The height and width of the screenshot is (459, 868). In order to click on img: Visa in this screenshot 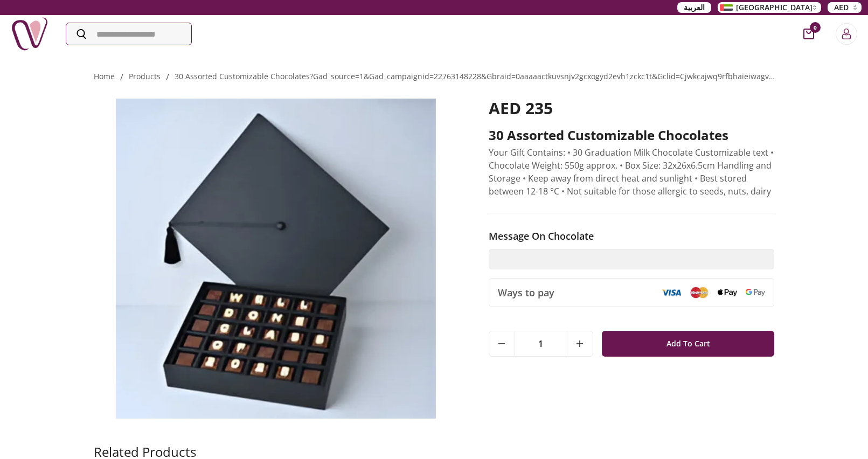, I will do `click(671, 292)`.